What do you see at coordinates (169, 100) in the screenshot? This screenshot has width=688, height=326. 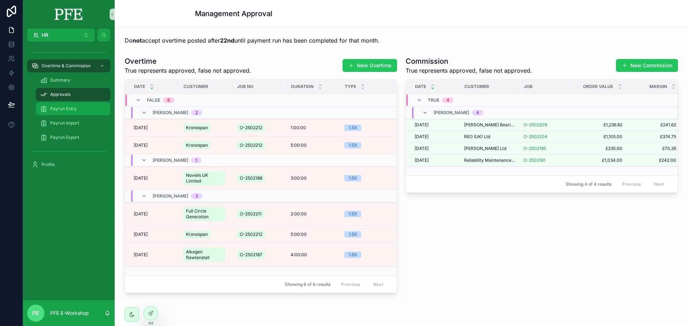 I see `div: 6` at bounding box center [169, 100].